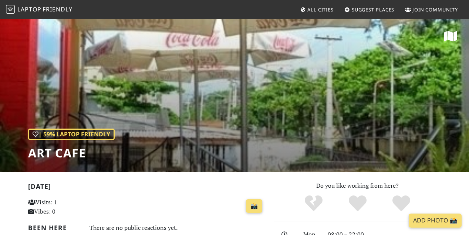 This screenshot has height=235, width=469. Describe the element at coordinates (373, 10) in the screenshot. I see `span: Suggest Places` at that location.